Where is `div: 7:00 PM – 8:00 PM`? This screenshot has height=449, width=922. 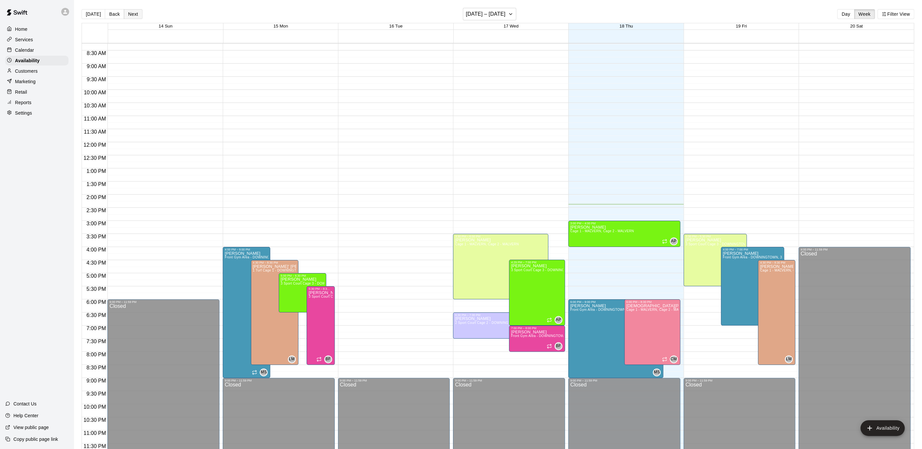
div: 7:00 PM – 8:00 PM is located at coordinates (537, 328).